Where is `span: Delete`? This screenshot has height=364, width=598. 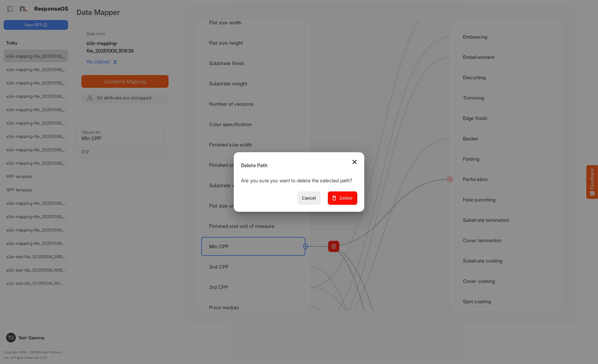
span: Delete is located at coordinates (342, 198).